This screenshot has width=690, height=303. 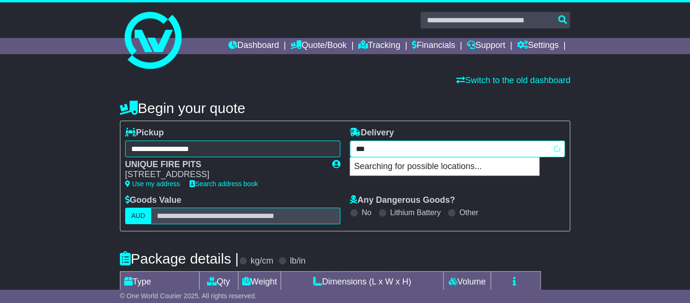 What do you see at coordinates (179, 258) in the screenshot?
I see `h4: Package details |` at bounding box center [179, 258].